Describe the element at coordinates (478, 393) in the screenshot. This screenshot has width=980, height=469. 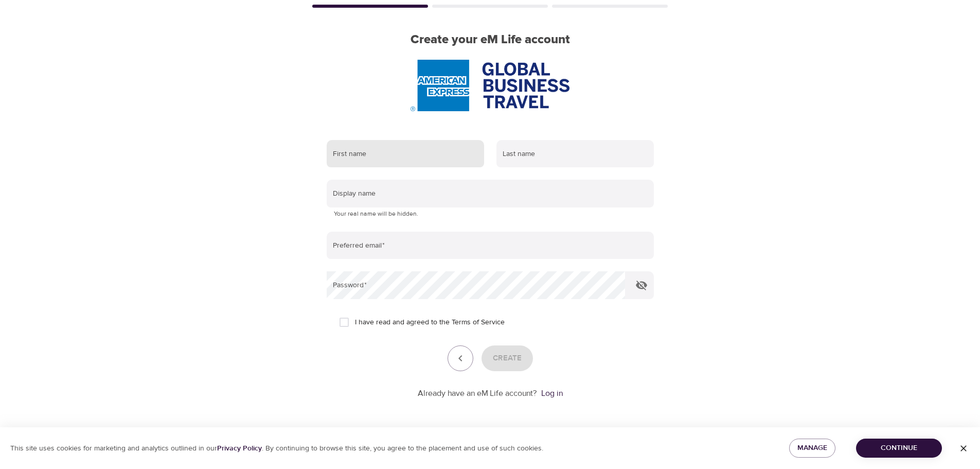
I see `p: Already have an eM Life account?` at that location.